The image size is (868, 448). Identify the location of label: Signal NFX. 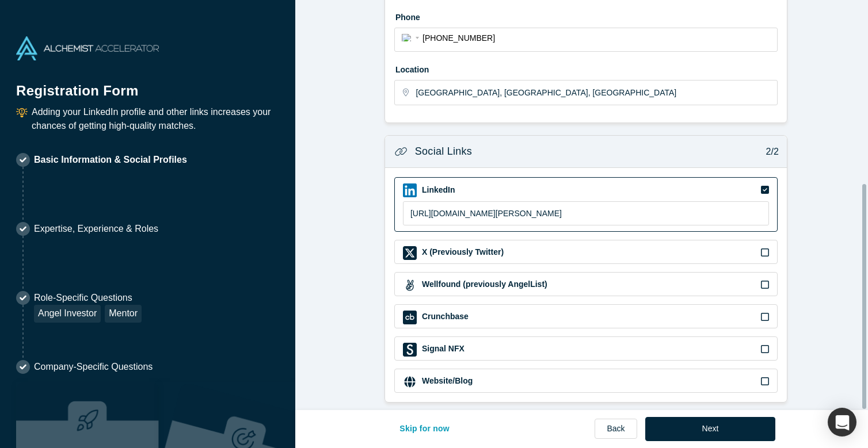
(443, 349).